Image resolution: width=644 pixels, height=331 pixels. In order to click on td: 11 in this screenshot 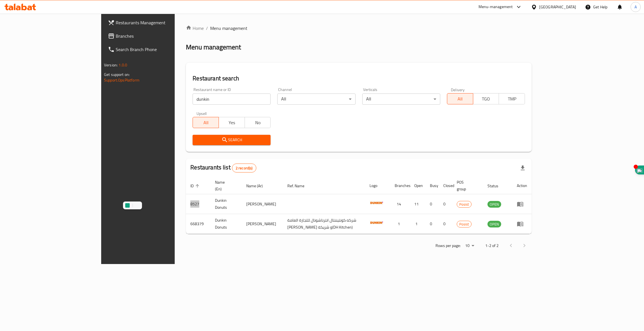, I will do `click(418, 204)`.